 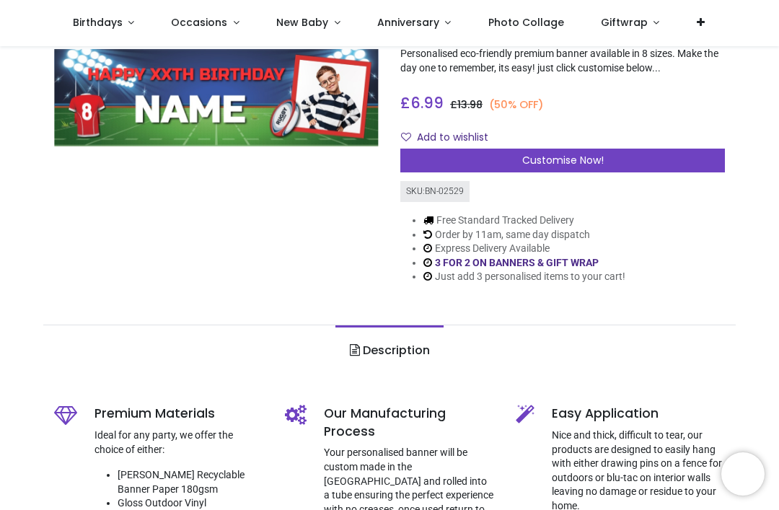 What do you see at coordinates (97, 22) in the screenshot?
I see `span: Birthdays` at bounding box center [97, 22].